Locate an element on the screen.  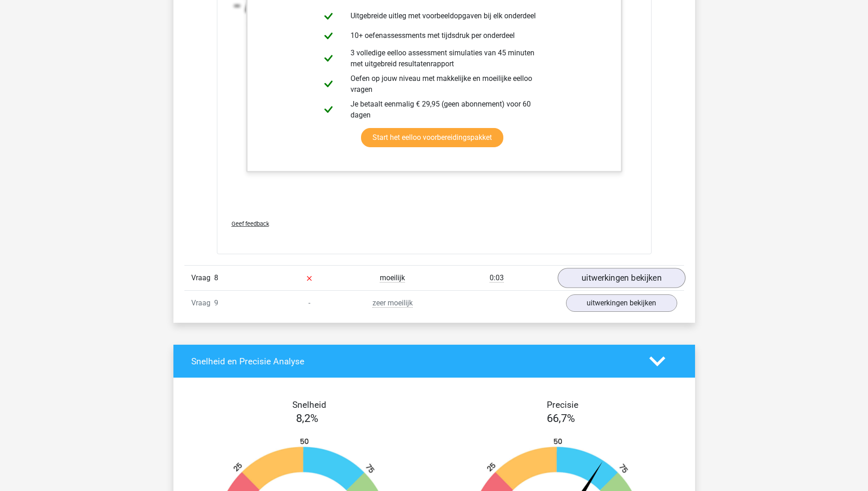
span: 9 is located at coordinates (217, 303).